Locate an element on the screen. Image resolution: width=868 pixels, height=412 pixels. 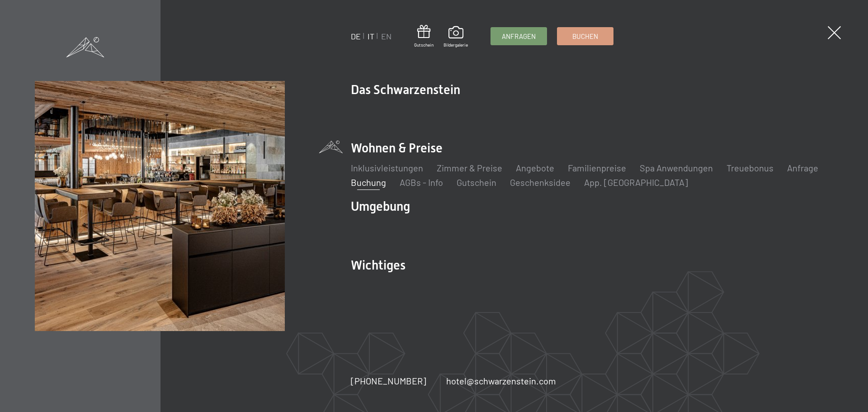
a: Spa Anwendungen is located at coordinates (676, 168).